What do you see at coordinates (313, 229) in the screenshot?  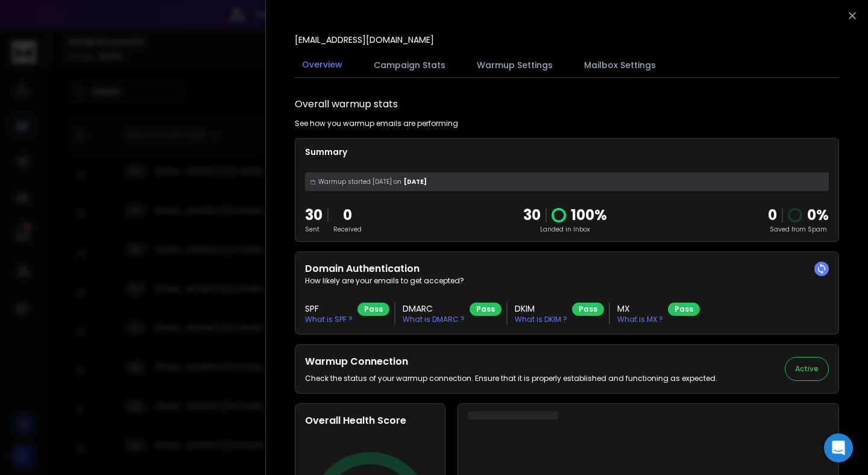 I see `p: Sent` at bounding box center [313, 229].